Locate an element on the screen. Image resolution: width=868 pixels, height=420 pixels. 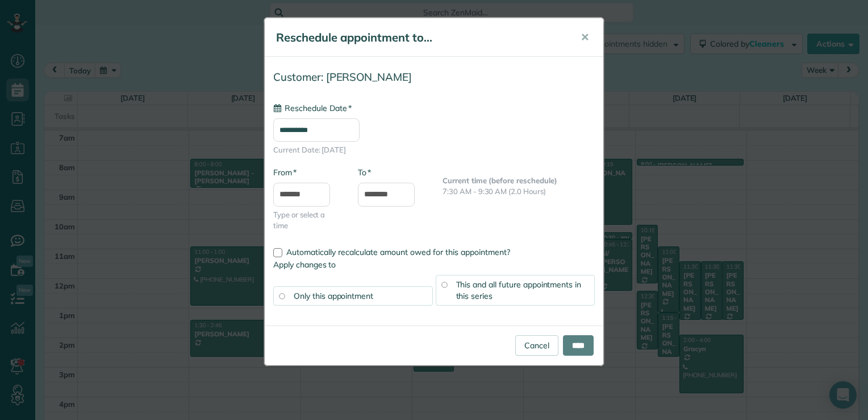
h5: Reschedule appointment to... is located at coordinates (420, 38).